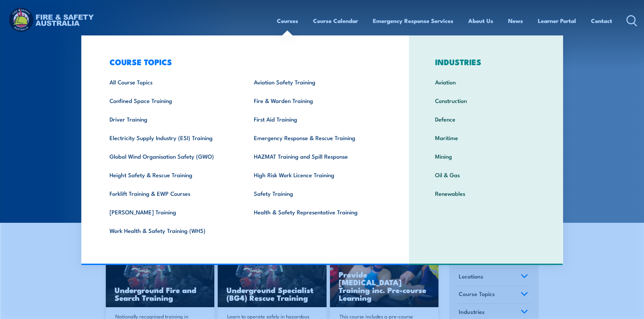  What do you see at coordinates (486, 62) in the screenshot?
I see `h3: INDUSTRIES` at bounding box center [486, 62].